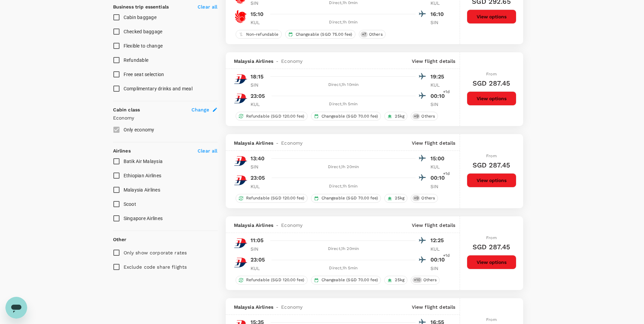 The image size is (644, 324). Describe the element at coordinates (416, 116) in the screenshot. I see `span: + 9` at that location.